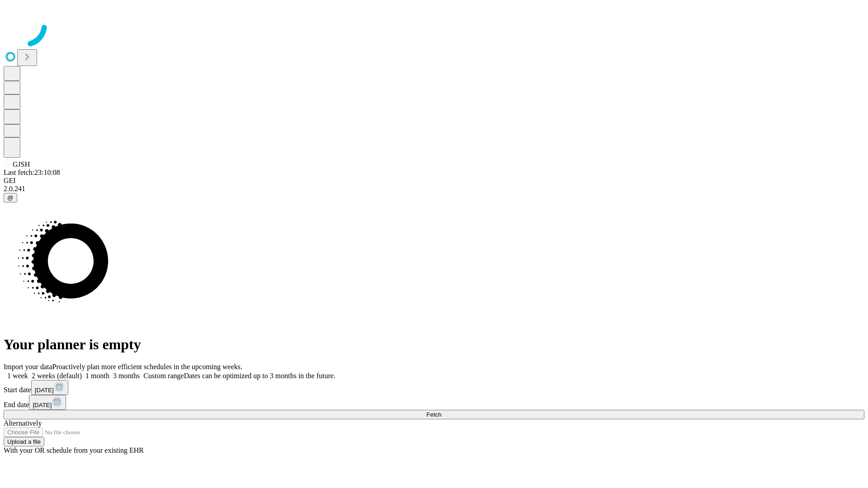  What do you see at coordinates (22, 164) in the screenshot?
I see `span: GJSH` at bounding box center [22, 164].